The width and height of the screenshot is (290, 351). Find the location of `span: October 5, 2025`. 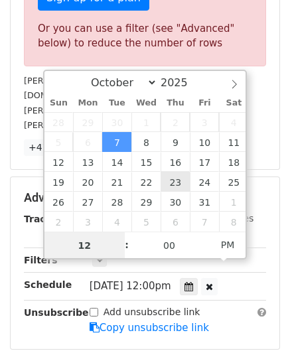

span: October 5, 2025 is located at coordinates (59, 142).